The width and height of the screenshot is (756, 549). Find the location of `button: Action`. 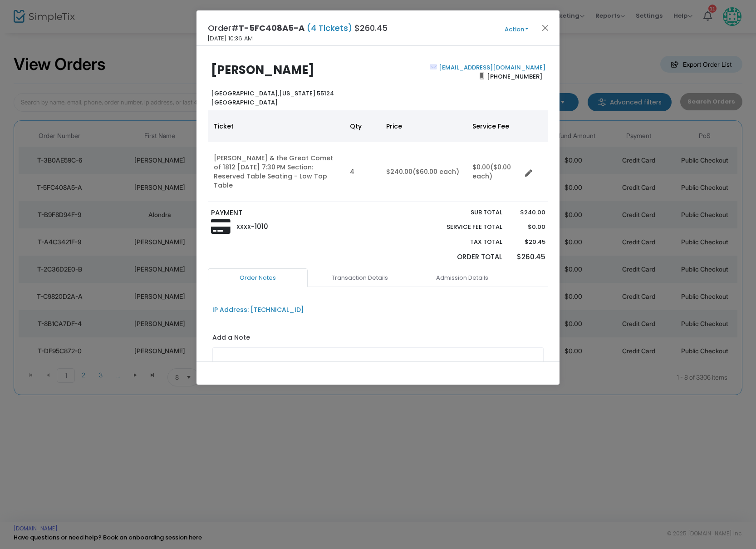

button: Action is located at coordinates (517, 30).